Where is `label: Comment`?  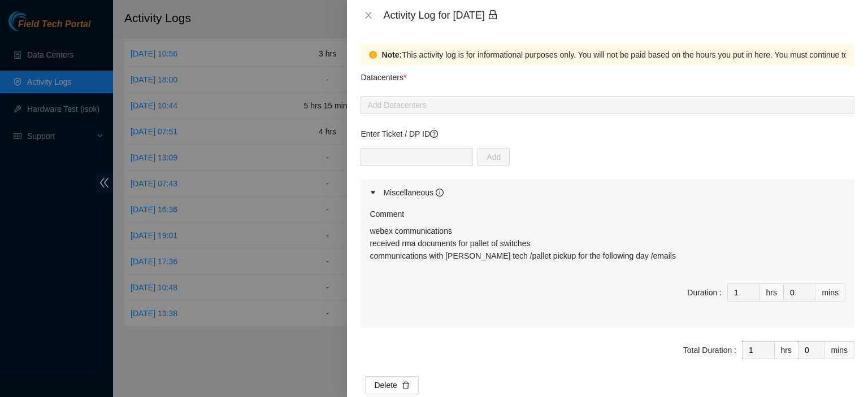 label: Comment is located at coordinates (387, 215).